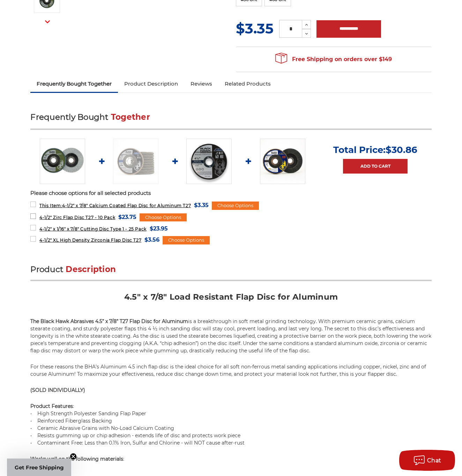 This screenshot has height=476, width=462. I want to click on strong: Product Features, so click(52, 406).